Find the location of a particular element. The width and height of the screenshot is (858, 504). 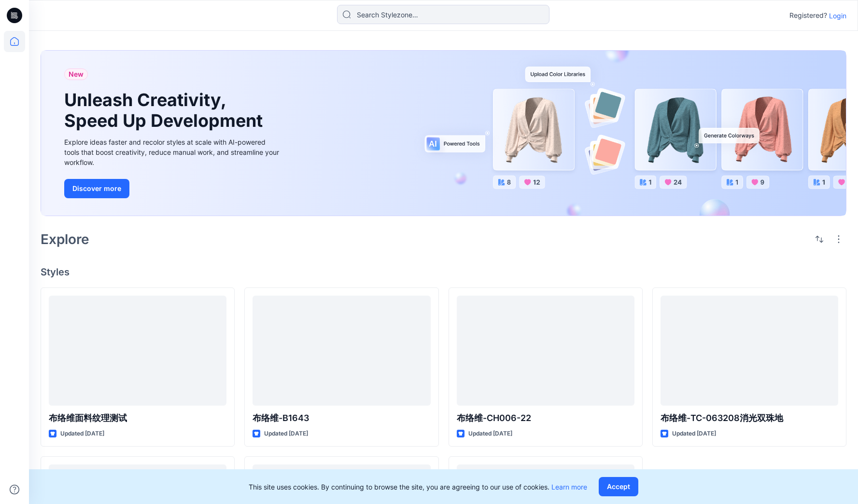

input: Search Stylezone… is located at coordinates (443, 14).